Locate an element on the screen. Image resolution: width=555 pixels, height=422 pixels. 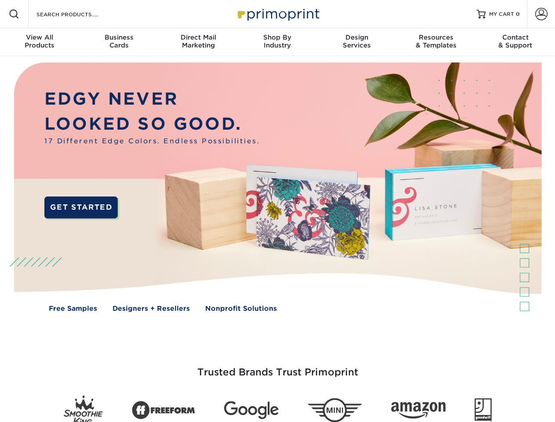
img: Amazon is located at coordinates (418, 410).